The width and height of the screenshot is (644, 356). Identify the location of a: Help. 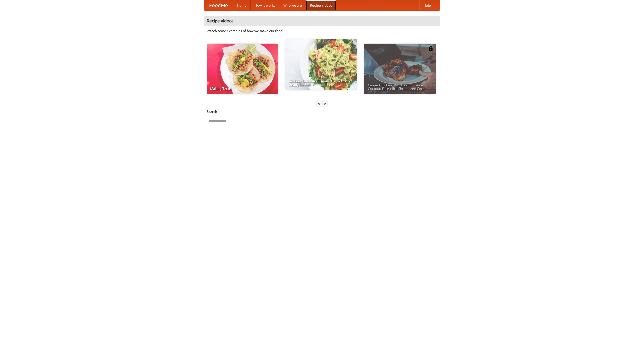
(427, 5).